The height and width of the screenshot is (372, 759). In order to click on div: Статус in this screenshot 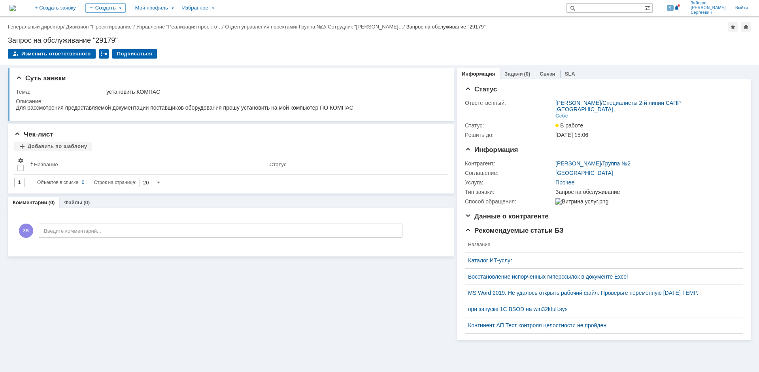, I will do `click(278, 164)`.